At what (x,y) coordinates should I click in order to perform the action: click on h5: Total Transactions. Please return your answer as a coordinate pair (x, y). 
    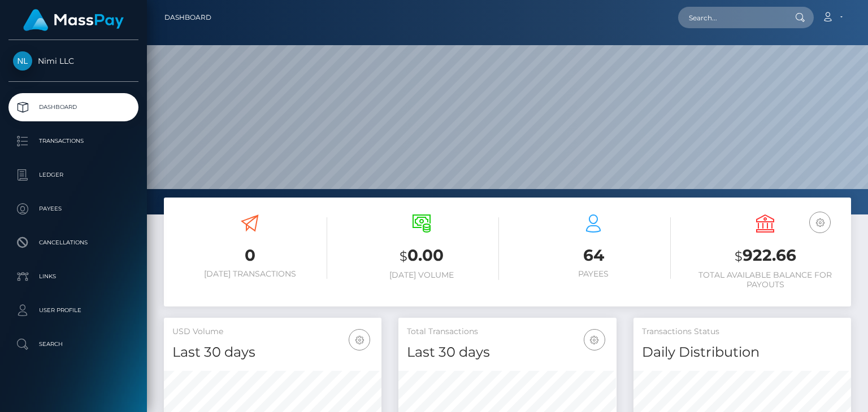
    Looking at the image, I should click on (507, 332).